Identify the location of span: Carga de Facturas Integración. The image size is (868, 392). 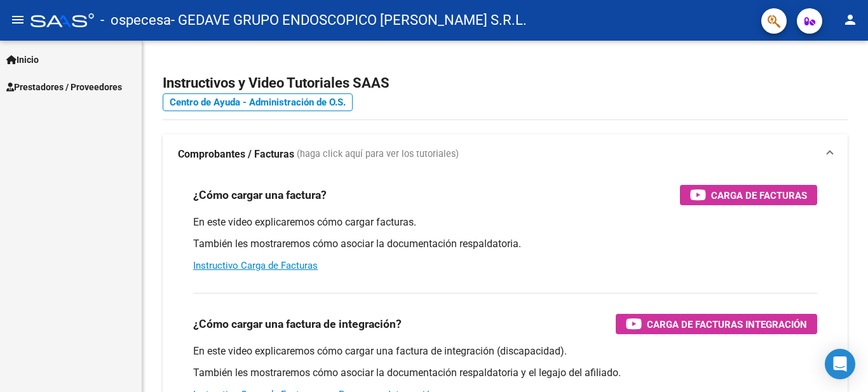
(727, 324).